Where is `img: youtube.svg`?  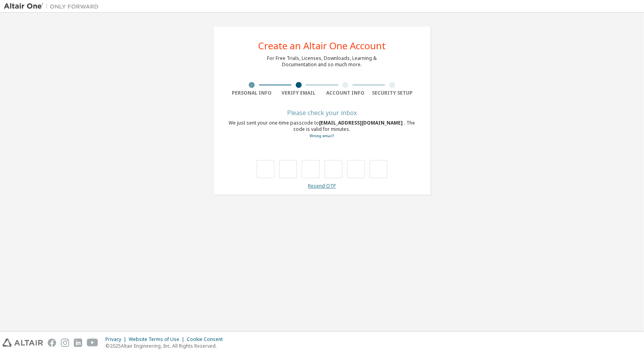
img: youtube.svg is located at coordinates (93, 342).